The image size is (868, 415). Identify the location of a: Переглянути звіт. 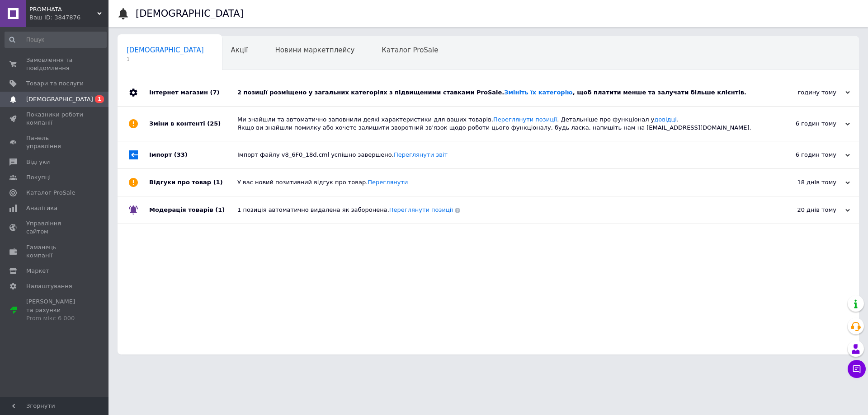
(420, 155).